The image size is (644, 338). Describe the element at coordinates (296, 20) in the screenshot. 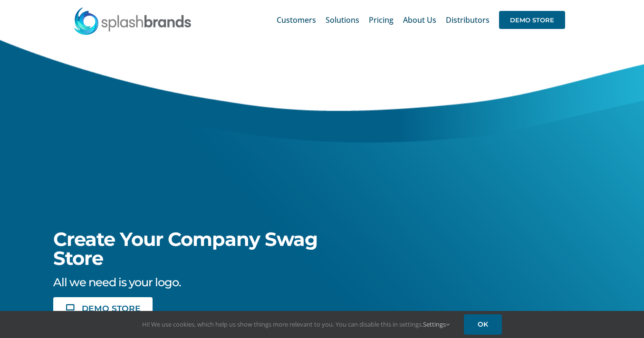

I see `a: Customers` at that location.